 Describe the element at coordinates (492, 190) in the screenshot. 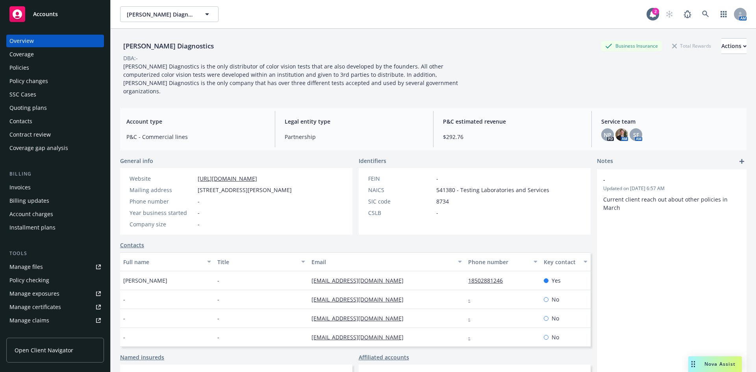

I see `span: 541380 - Testing Laboratories and Services` at that location.